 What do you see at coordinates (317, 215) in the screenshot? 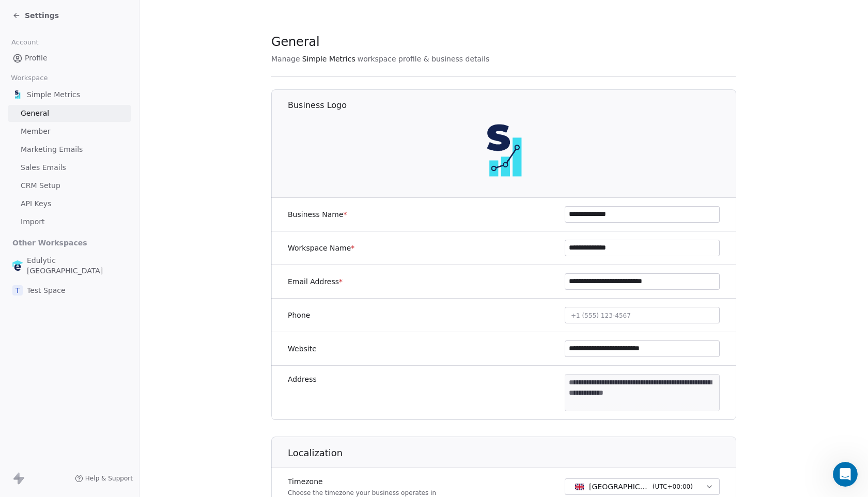
I see `label: Business Name` at bounding box center [317, 215].